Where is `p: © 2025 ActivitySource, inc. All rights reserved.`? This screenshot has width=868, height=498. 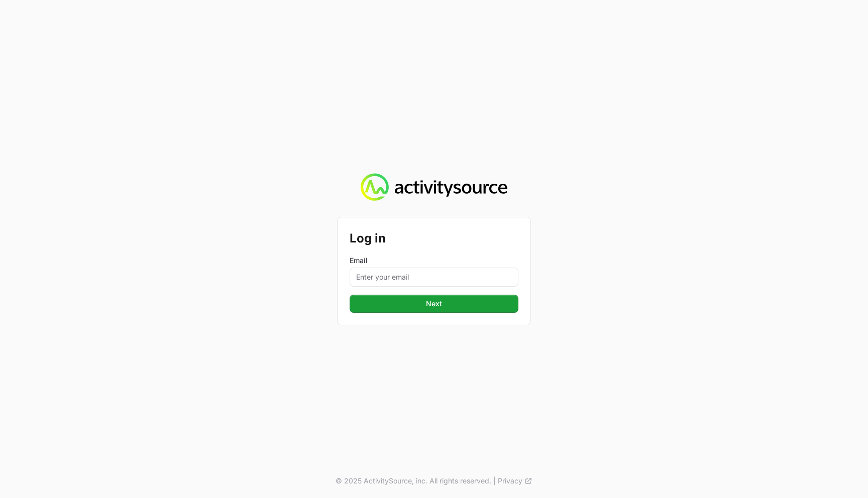
p: © 2025 ActivitySource, inc. All rights reserved. is located at coordinates (413, 481).